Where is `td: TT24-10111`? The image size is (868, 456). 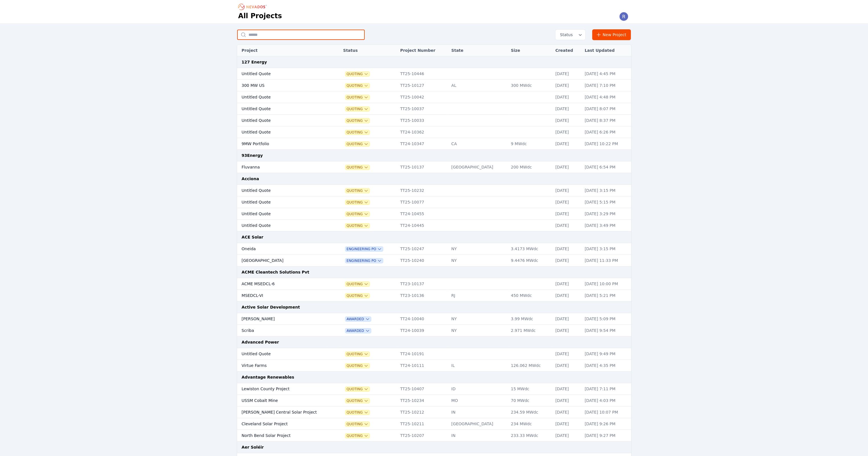
td: TT24-10111 is located at coordinates (423, 365).